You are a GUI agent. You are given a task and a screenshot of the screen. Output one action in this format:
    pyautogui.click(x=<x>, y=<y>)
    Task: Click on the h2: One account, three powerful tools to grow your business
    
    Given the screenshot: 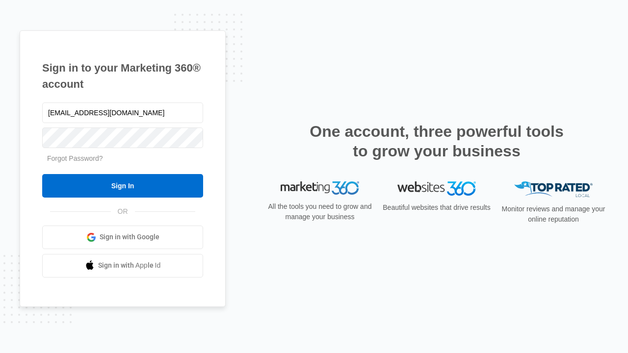 What is the action you would take?
    pyautogui.click(x=436, y=141)
    